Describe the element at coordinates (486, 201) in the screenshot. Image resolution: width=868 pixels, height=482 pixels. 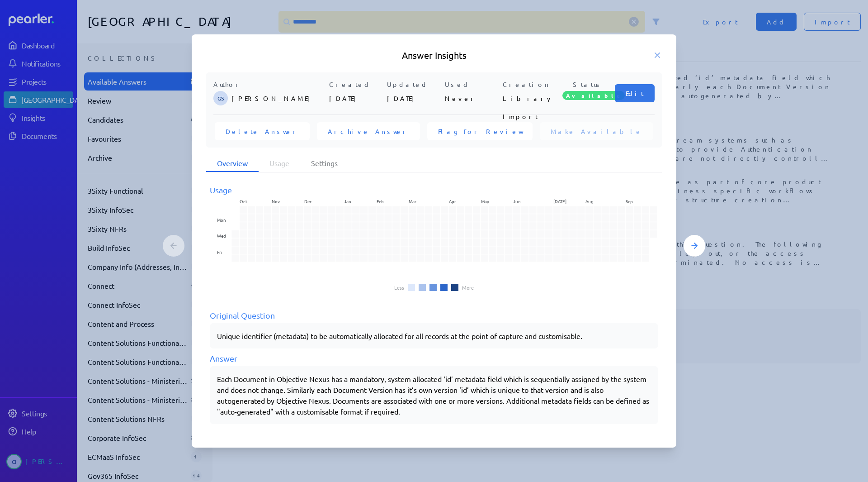
I see `text: May` at that location.